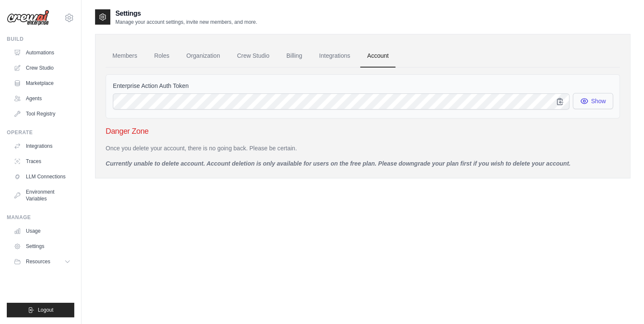 The height and width of the screenshot is (324, 644). What do you see at coordinates (45, 310) in the screenshot?
I see `span: Logout` at bounding box center [45, 310].